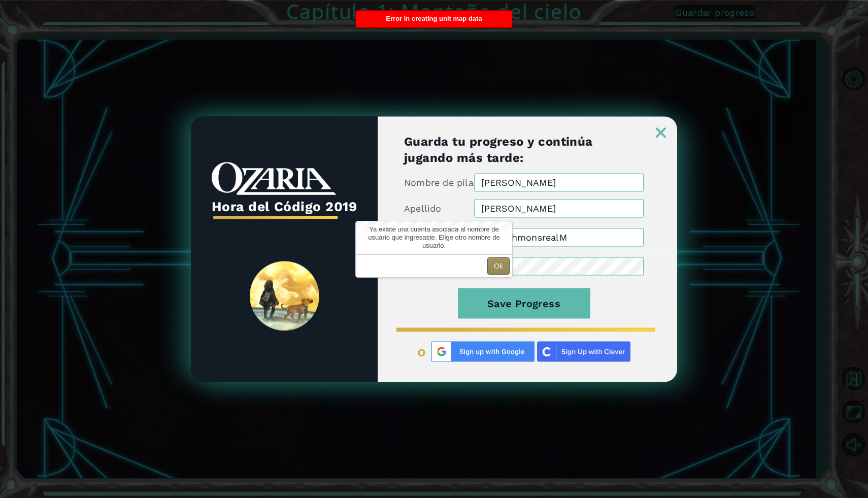 The image size is (868, 498). Describe the element at coordinates (584, 351) in the screenshot. I see `img: clever_sso_button@2x.png` at that location.